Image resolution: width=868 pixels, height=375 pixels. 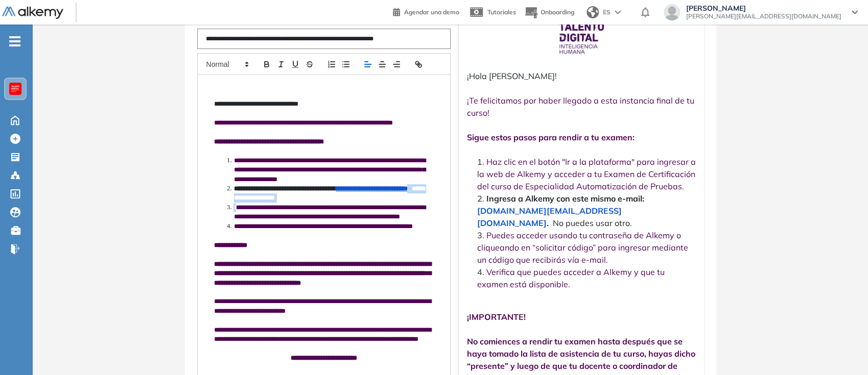 What do you see at coordinates (581, 107) in the screenshot?
I see `span: ¡Te felicitamos por haber llegado a esta instancia final de tu curso!` at bounding box center [581, 107].